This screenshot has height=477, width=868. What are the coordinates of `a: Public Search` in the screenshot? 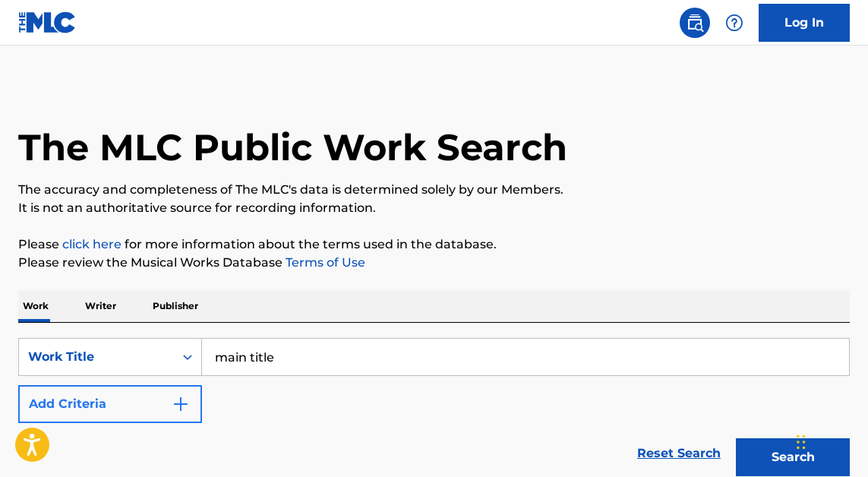 It's located at (695, 23).